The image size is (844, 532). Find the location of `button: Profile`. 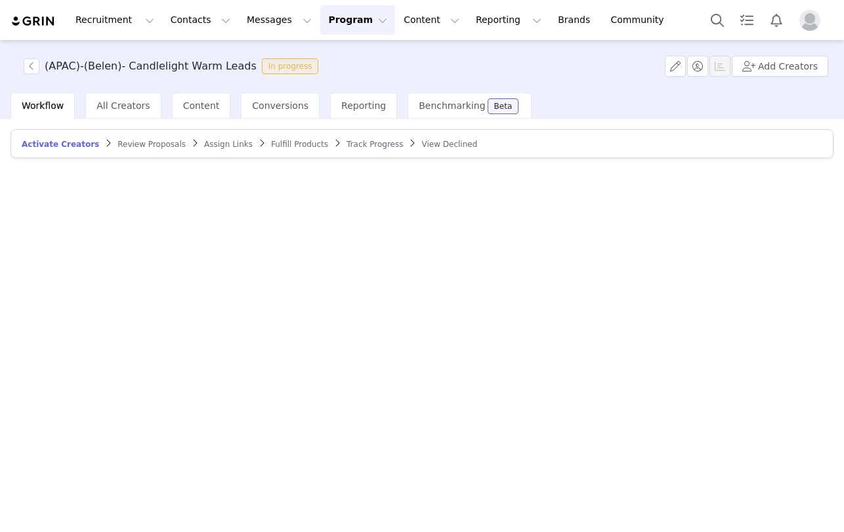

button: Profile is located at coordinates (812, 20).